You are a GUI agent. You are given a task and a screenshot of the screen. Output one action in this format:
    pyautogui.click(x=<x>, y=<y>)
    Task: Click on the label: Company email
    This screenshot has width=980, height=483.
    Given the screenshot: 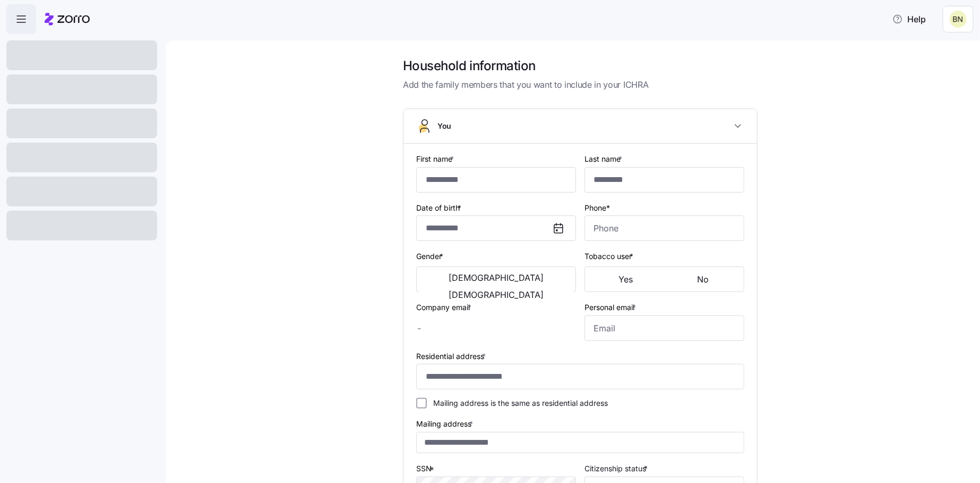 What is the action you would take?
    pyautogui.click(x=445, y=308)
    